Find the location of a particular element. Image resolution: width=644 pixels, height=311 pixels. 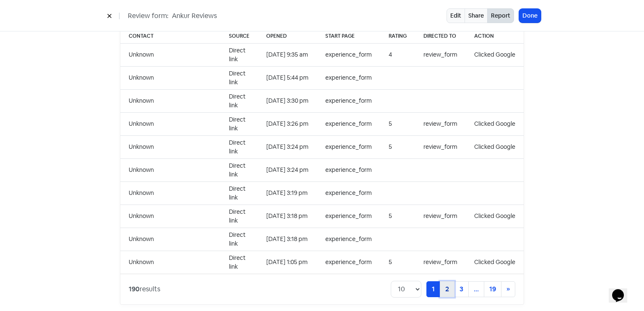

a: 1 is located at coordinates (433, 289).